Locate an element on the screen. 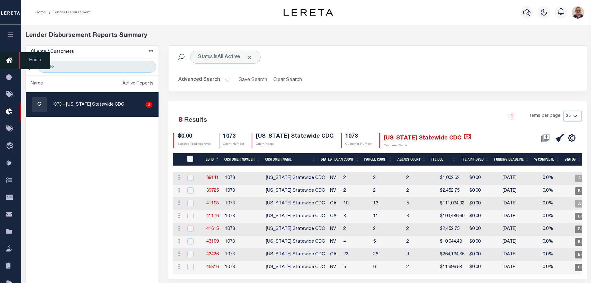 The width and height of the screenshot is (591, 283). th: States is located at coordinates (325, 159).